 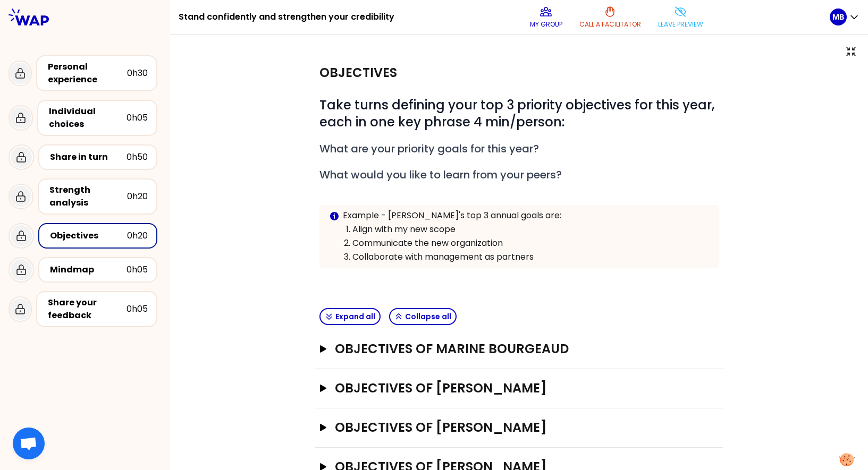 What do you see at coordinates (88, 236) in the screenshot?
I see `div: Objectives` at bounding box center [88, 236].